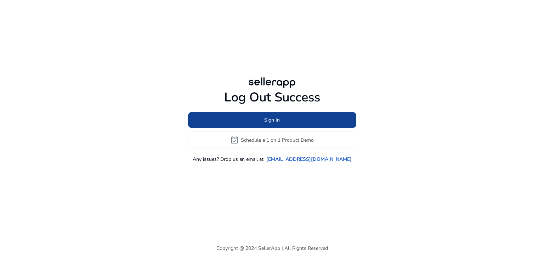 The height and width of the screenshot is (258, 544). What do you see at coordinates (272, 97) in the screenshot?
I see `h1: Log Out Success` at bounding box center [272, 97].